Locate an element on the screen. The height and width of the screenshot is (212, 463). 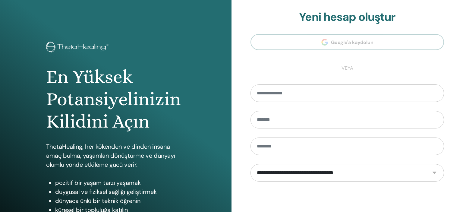
h1: En Yüksek Potansiyelinizin Kilidini Açın is located at coordinates (116, 99).